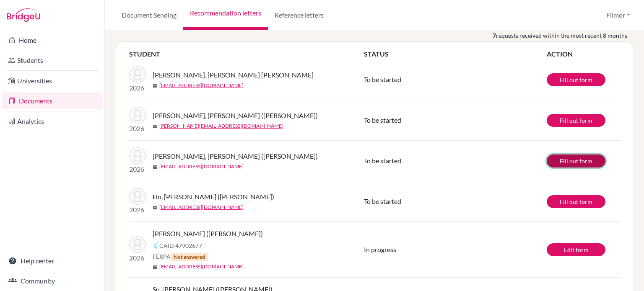 The height and width of the screenshot is (291, 644). What do you see at coordinates (583, 54) in the screenshot?
I see `th: ACTION` at bounding box center [583, 54].